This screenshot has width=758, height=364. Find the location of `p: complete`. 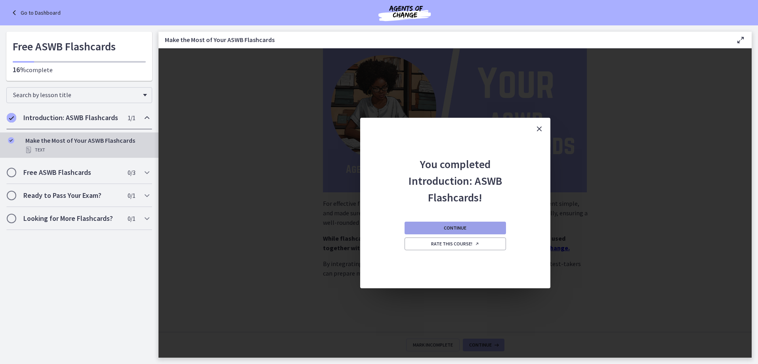

p: complete is located at coordinates (79, 70).